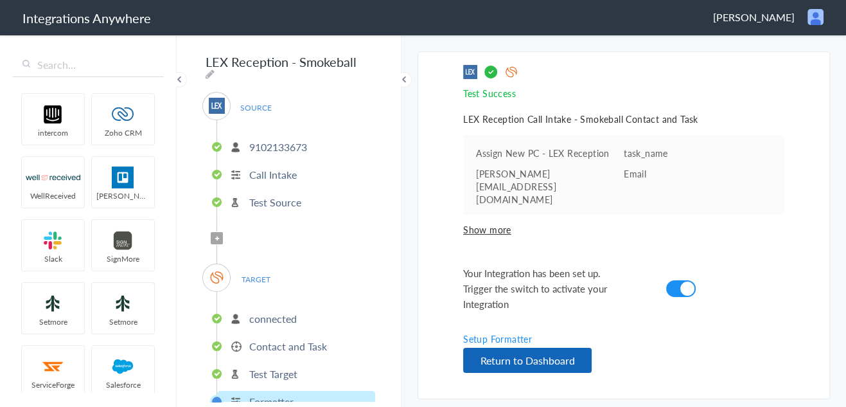 This screenshot has width=846, height=407. I want to click on span: SOURCE, so click(256, 107).